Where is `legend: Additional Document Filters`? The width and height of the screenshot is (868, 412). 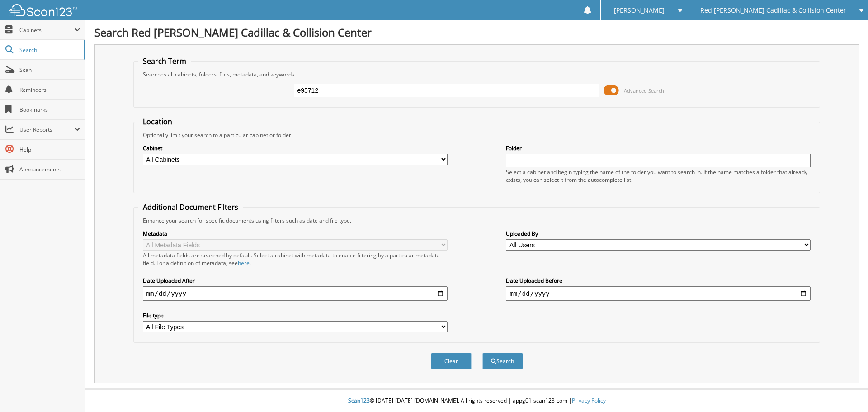
legend: Additional Document Filters is located at coordinates (190, 207).